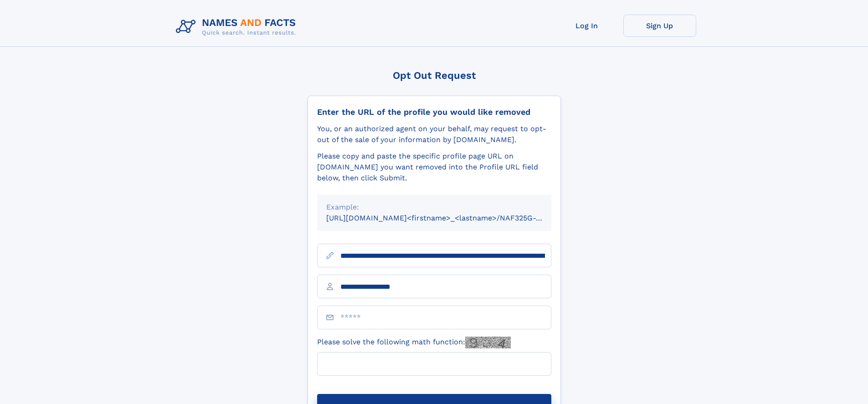  What do you see at coordinates (238, 27) in the screenshot?
I see `img: Logo Names and Facts` at bounding box center [238, 27].